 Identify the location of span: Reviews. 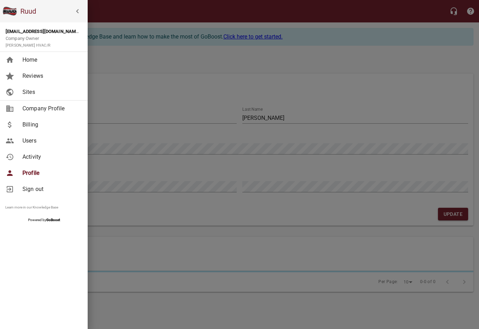
(51, 76).